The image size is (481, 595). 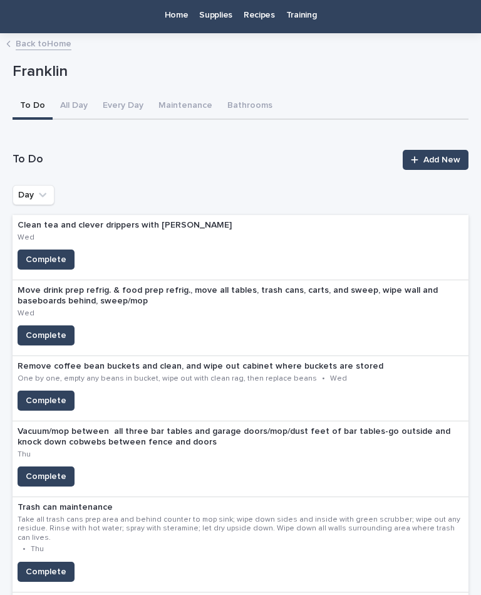 I want to click on a: Trash can maintenanceTake all trash cans prep area and behind counter to mop sink; wipe down side..., so click(x=241, y=544).